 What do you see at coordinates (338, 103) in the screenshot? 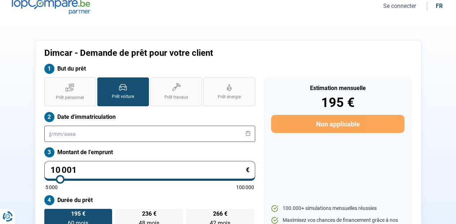
I see `div: 195 €` at bounding box center [338, 103].